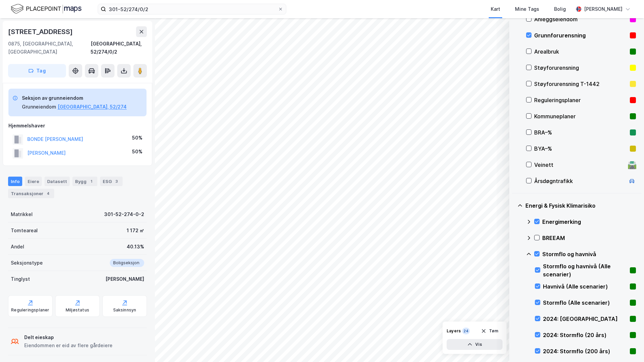 This screenshot has height=362, width=644. What do you see at coordinates (17, 247) in the screenshot?
I see `div: Andel` at bounding box center [17, 247].